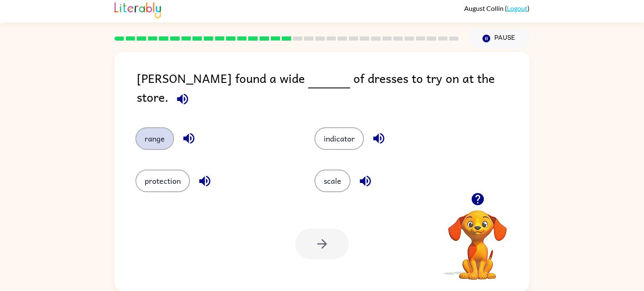 The image size is (644, 291). What do you see at coordinates (484, 8) in the screenshot?
I see `span: August Collin` at bounding box center [484, 8].